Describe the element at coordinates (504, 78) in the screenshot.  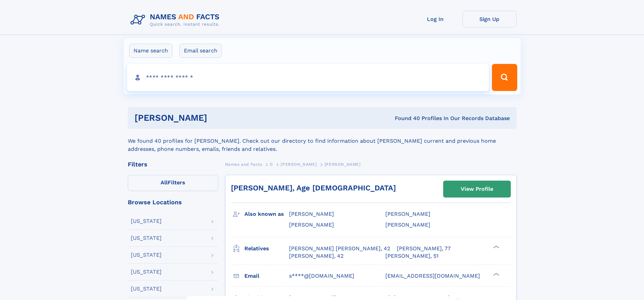
I see `button: Search Button` at that location.